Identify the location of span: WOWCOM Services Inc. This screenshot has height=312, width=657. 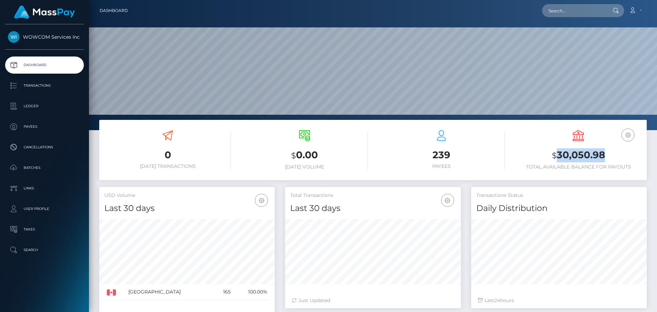
(44, 37).